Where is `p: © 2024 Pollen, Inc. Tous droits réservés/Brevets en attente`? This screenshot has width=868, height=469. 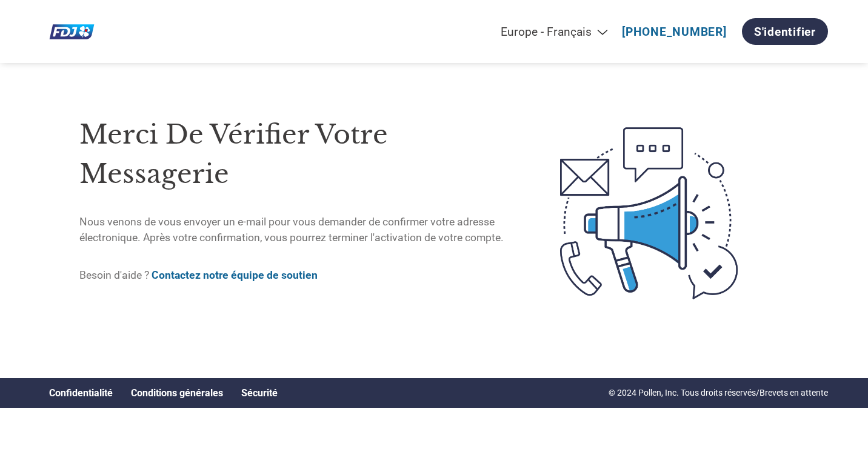 p: © 2024 Pollen, Inc. Tous droits réservés/Brevets en attente is located at coordinates (718, 393).